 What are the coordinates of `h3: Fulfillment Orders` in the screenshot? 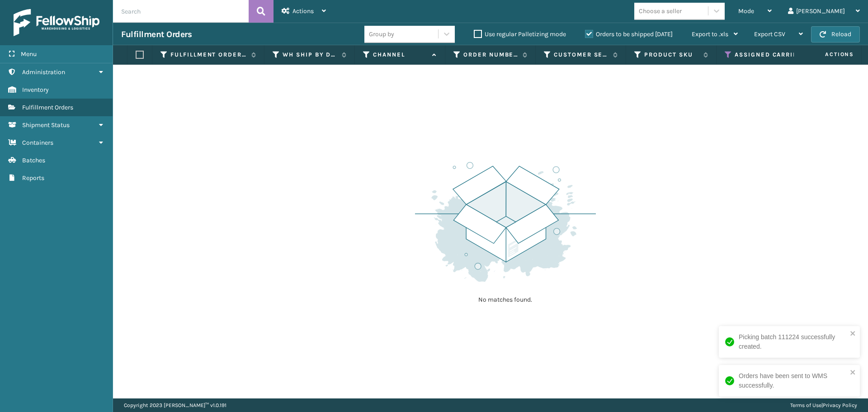 It's located at (156, 34).